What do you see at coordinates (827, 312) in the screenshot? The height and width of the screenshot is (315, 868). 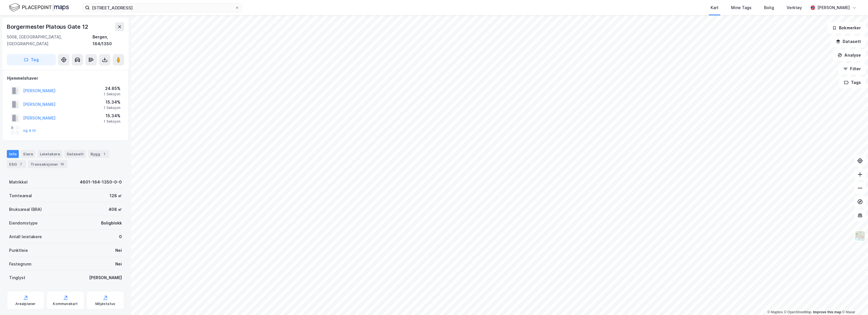 I see `a: Improve this map` at bounding box center [827, 312].